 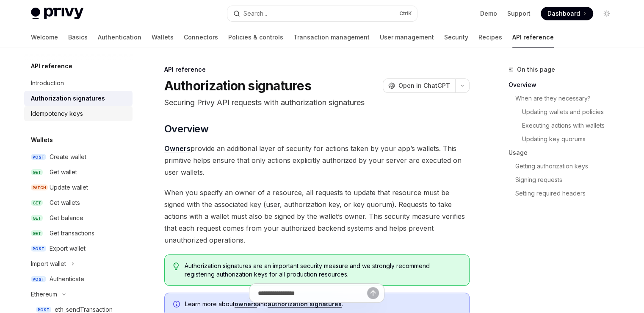 I want to click on a: When are they necessary?, so click(x=567, y=98).